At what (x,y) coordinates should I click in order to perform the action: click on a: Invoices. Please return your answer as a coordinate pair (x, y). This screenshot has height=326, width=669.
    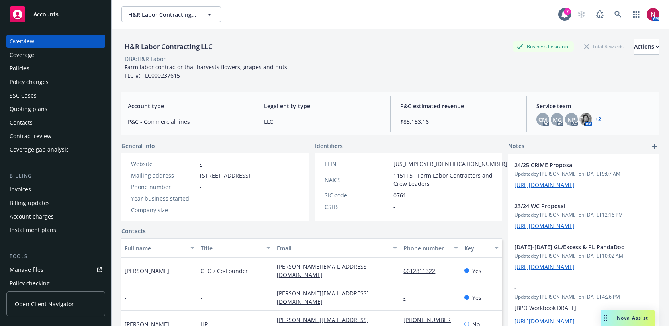
    Looking at the image, I should click on (56, 190).